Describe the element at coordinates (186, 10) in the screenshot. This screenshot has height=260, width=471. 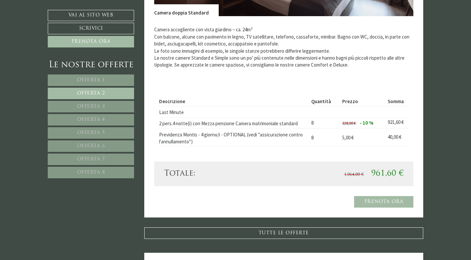
I see `div: Camera doppia Standard` at that location.